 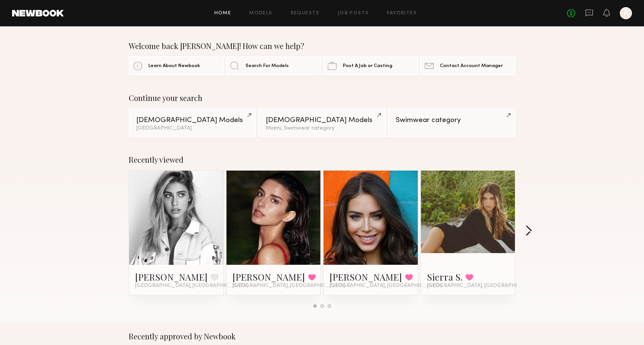 What do you see at coordinates (321, 128) in the screenshot?
I see `div: Miami, Swimwear category` at bounding box center [321, 128].